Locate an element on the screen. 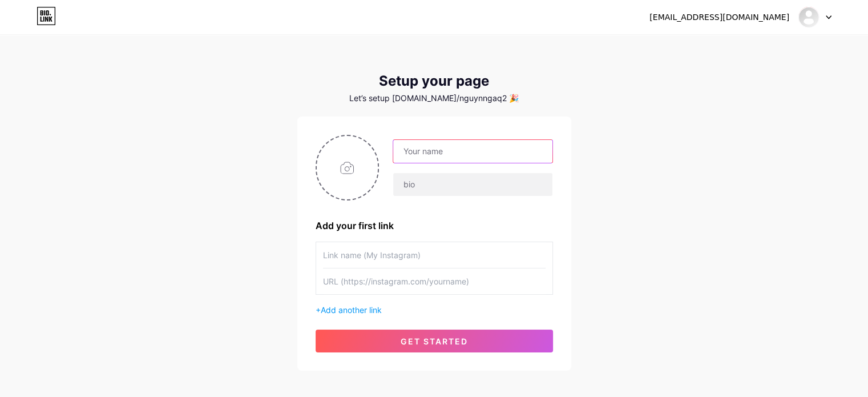 This screenshot has width=868, height=397. img: Nguyễn Nga is located at coordinates (808, 17).